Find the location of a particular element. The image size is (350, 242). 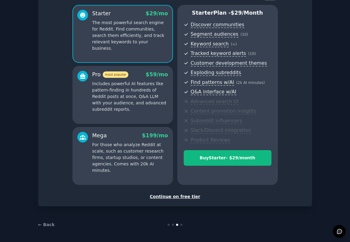

span: Q&A interface w/AI is located at coordinates (213, 92).